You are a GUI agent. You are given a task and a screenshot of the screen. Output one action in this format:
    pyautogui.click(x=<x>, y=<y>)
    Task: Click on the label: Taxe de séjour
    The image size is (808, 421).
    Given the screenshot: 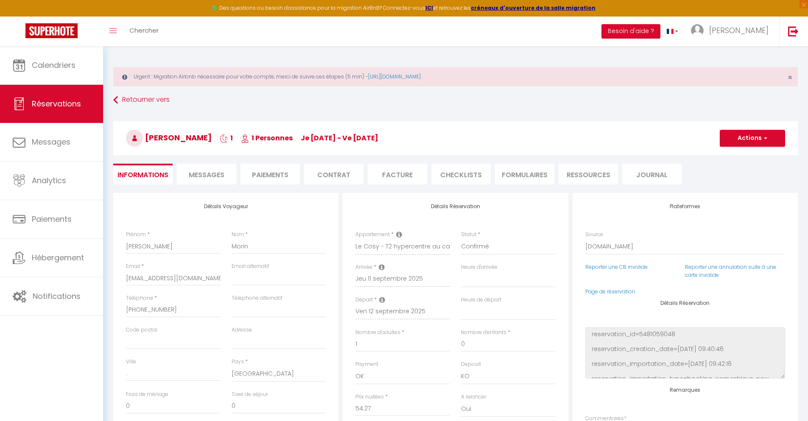 What is the action you would take?
    pyautogui.click(x=250, y=395)
    